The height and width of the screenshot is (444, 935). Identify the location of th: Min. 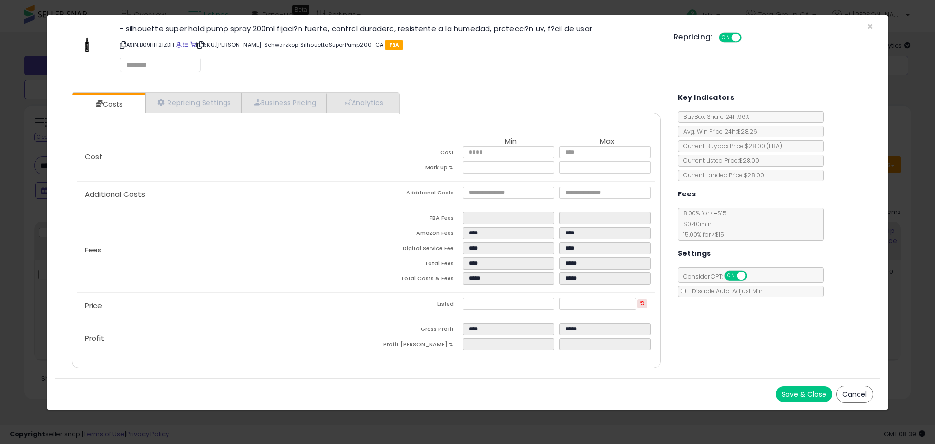
(511, 142).